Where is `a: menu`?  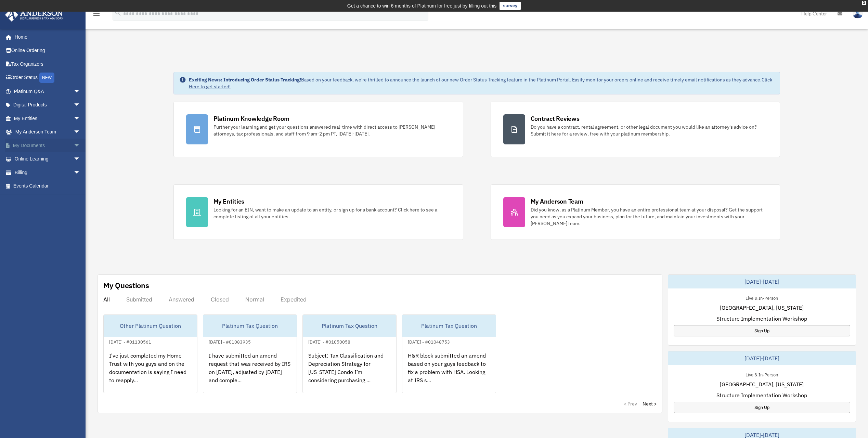
a: menu is located at coordinates (96, 15).